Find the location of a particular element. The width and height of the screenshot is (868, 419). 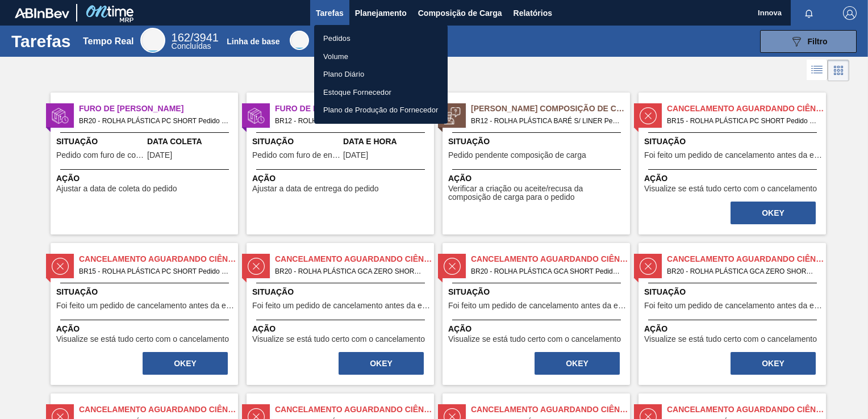

li: Plano de Produção do Fornecedor is located at coordinates (381, 110).